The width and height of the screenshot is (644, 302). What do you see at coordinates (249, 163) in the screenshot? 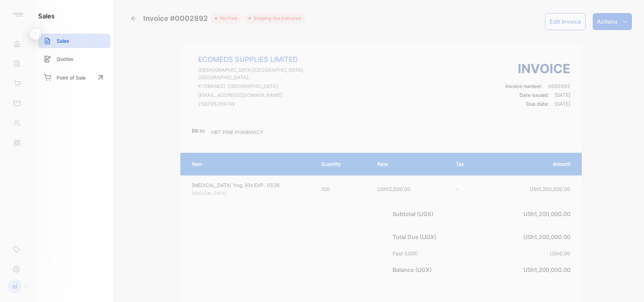
I see `p: Item` at bounding box center [249, 163].